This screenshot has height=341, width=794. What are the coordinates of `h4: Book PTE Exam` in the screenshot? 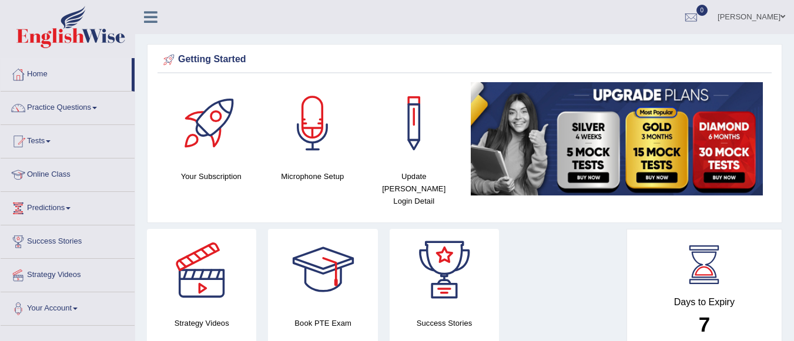 It's located at (323, 323).